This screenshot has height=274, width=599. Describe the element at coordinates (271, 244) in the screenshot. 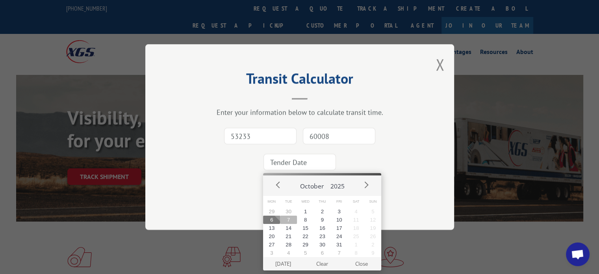

I see `button: 27` at that location.